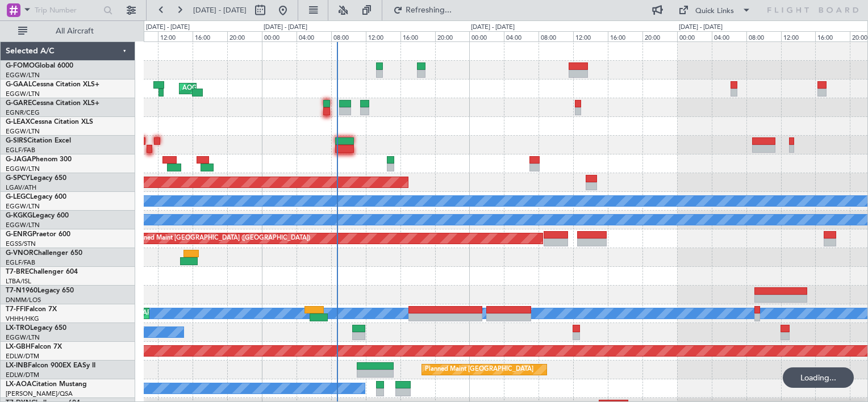 This screenshot has height=402, width=868. What do you see at coordinates (36, 329) in the screenshot?
I see `a: LX-TROLegacy 650` at bounding box center [36, 329].